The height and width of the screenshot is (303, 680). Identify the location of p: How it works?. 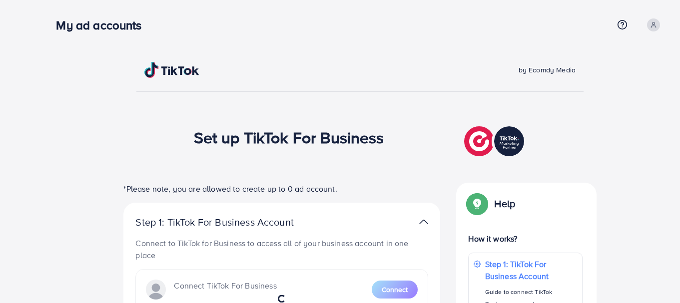
(525, 239).